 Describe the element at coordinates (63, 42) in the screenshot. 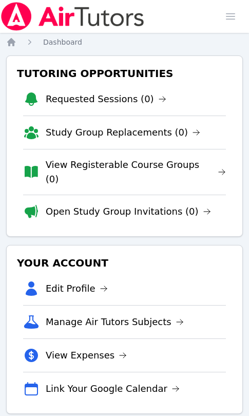

I see `span: Dashboard` at that location.